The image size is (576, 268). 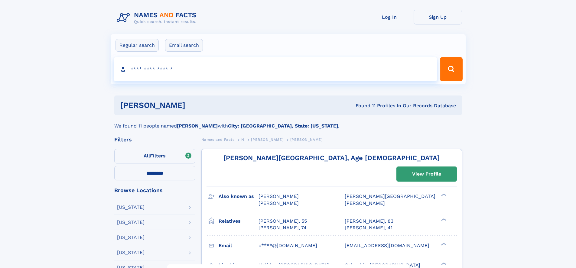 What do you see at coordinates (389, 17) in the screenshot?
I see `a: Log In` at bounding box center [389, 17].